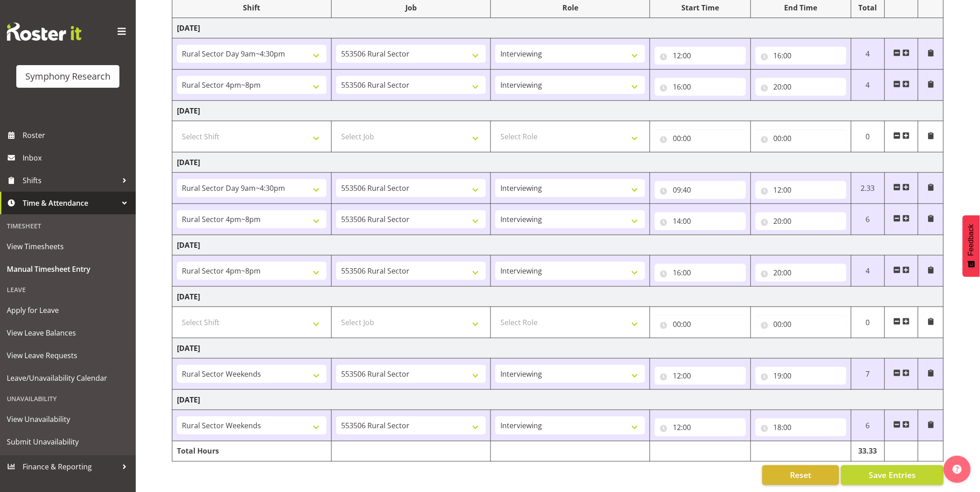 This screenshot has height=492, width=980. Describe the element at coordinates (68, 311) in the screenshot. I see `a: Apply for Leave` at that location.